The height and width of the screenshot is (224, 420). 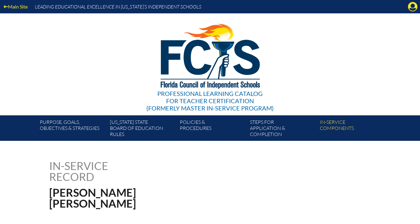 I want to click on div: Professional Learning Catalog (formerly Master In-service Program), so click(x=210, y=101).